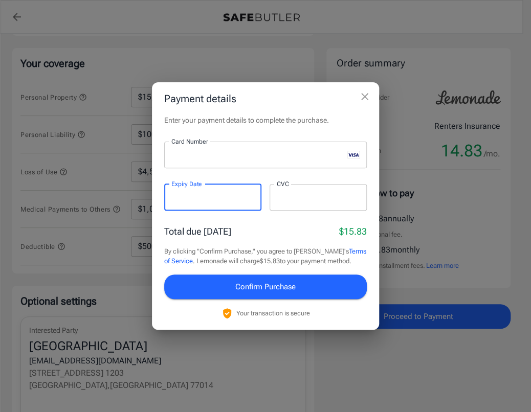 The width and height of the screenshot is (531, 412). Describe the element at coordinates (265, 287) in the screenshot. I see `button: Confirm Purchase` at that location.